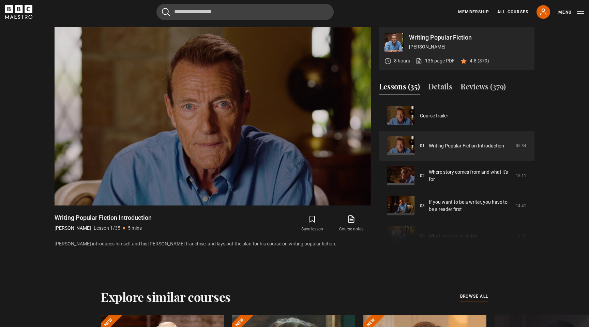  What do you see at coordinates (166, 12) in the screenshot?
I see `button: Submit the search query` at bounding box center [166, 12].